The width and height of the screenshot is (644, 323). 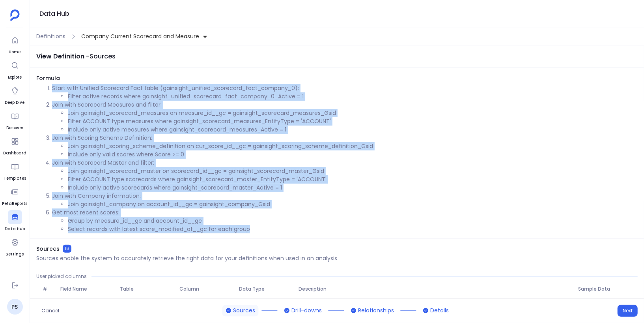 What do you see at coordinates (345, 213) in the screenshot?
I see `p: Get most recent scores:` at bounding box center [345, 213].